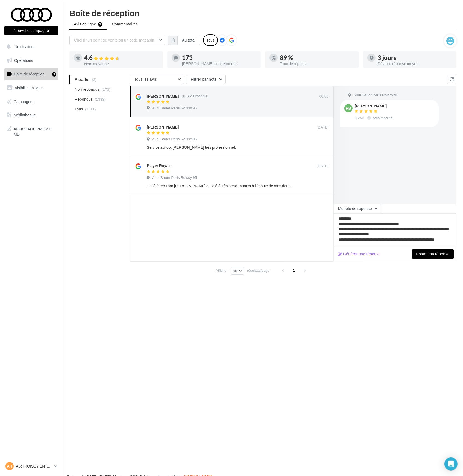  What do you see at coordinates (415, 64) in the screenshot?
I see `div: Délai de réponse moyen` at bounding box center [415, 64].